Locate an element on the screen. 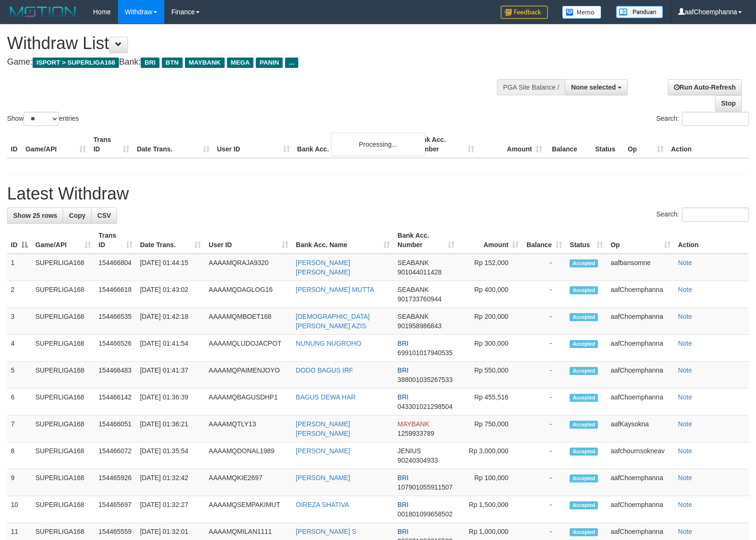  th: Action is located at coordinates (708, 144).